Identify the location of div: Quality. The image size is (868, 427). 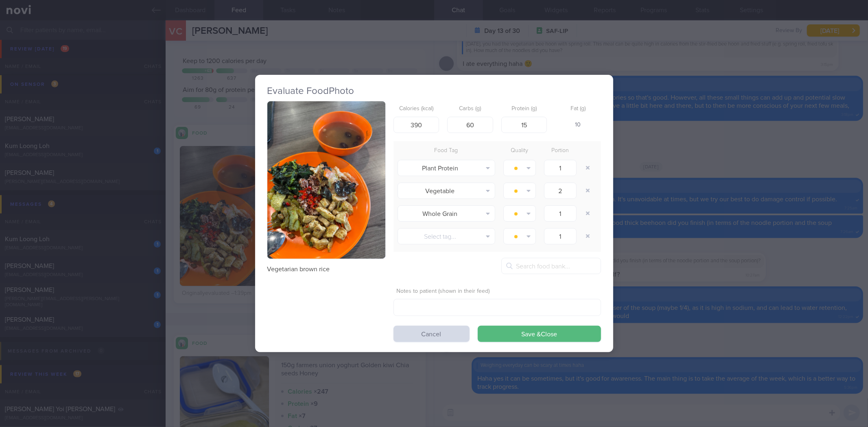
(520, 151).